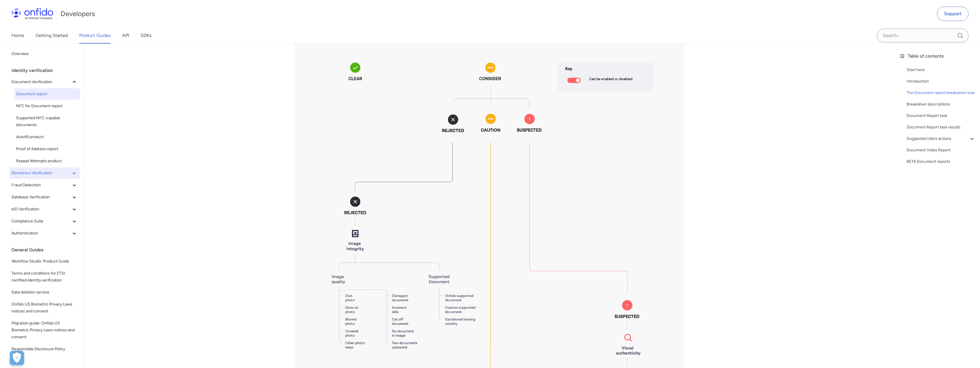  What do you see at coordinates (923, 36) in the screenshot?
I see `input: Onfido search input field` at bounding box center [923, 36].